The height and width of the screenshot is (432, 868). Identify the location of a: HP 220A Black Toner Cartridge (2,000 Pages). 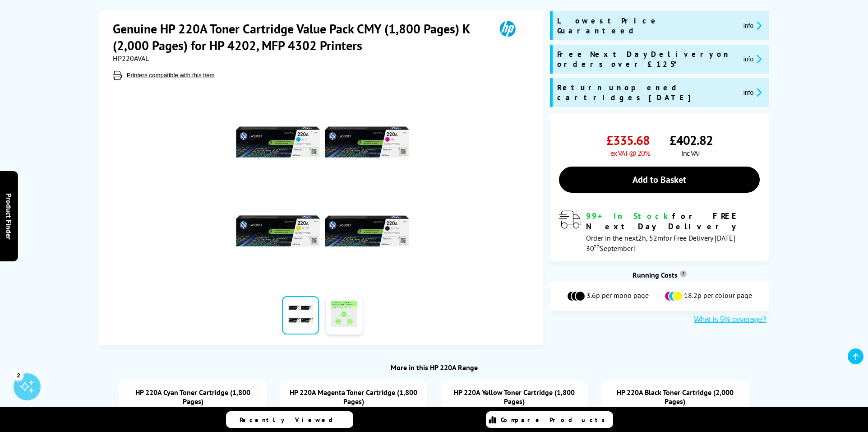
(675, 397).